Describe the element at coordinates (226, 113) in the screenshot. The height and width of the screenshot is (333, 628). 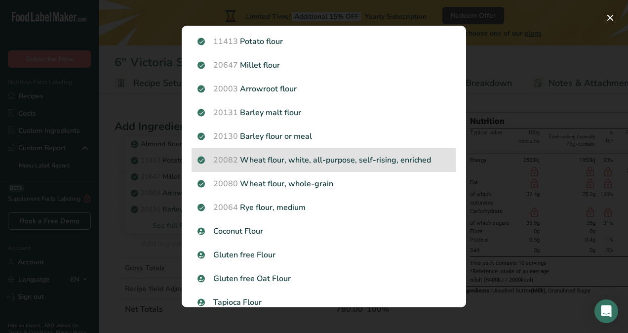
I see `span: 20131` at that location.